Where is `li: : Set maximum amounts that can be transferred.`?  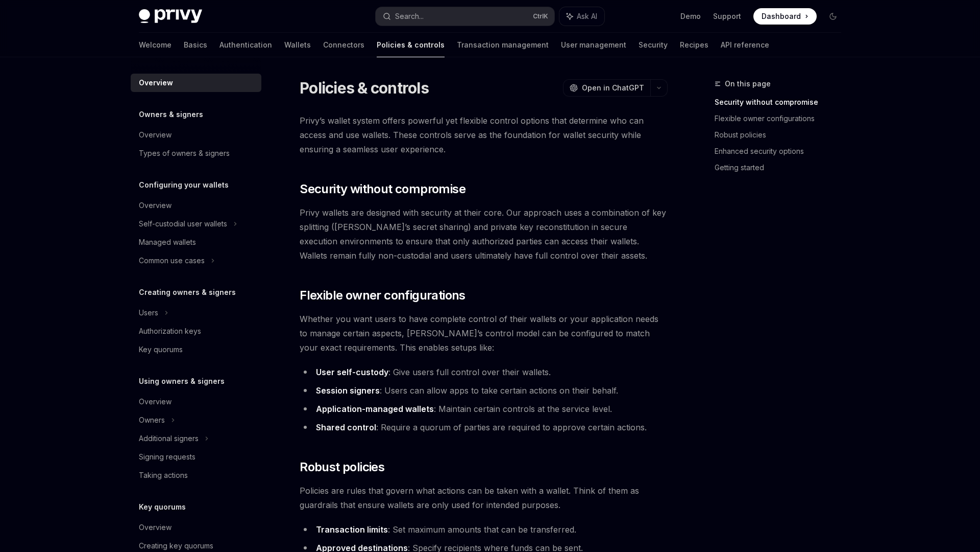
li: : Set maximum amounts that can be transferred. is located at coordinates (483, 529).